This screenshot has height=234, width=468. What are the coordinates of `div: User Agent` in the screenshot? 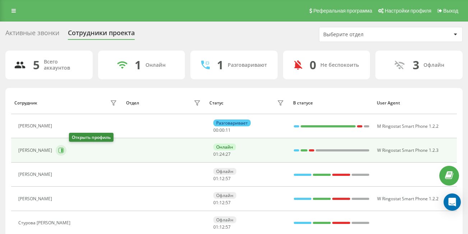 It's located at (415, 103).